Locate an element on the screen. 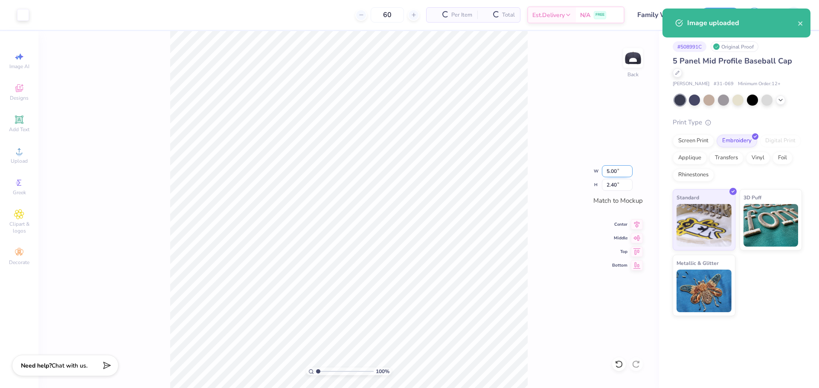 The width and height of the screenshot is (819, 388). div: Back is located at coordinates (633, 75).